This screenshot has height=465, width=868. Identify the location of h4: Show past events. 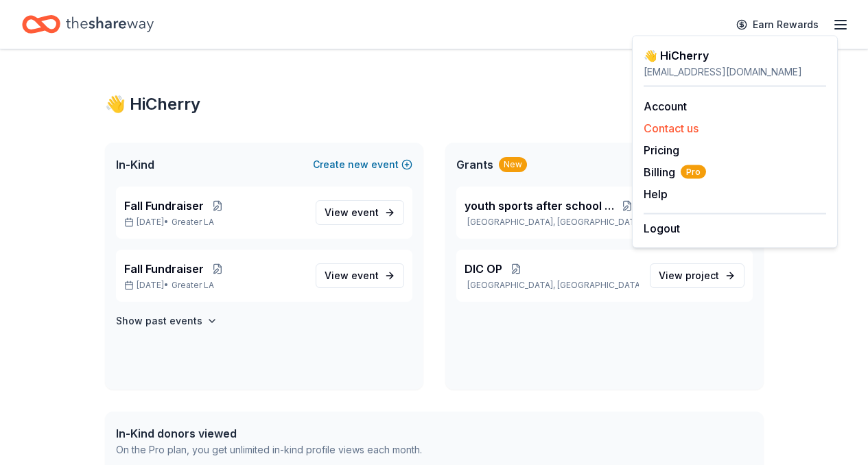
(159, 322).